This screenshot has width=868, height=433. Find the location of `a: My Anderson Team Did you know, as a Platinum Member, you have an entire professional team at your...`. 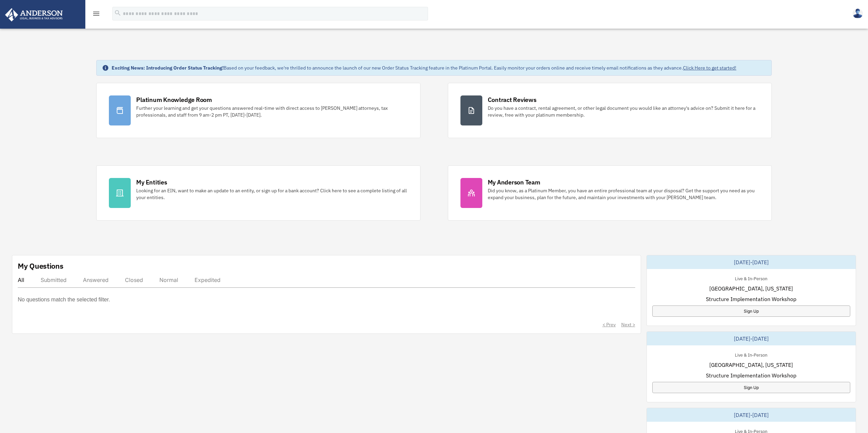

a: My Anderson Team Did you know, as a Platinum Member, you have an entire professional team at your... is located at coordinates (609, 193).